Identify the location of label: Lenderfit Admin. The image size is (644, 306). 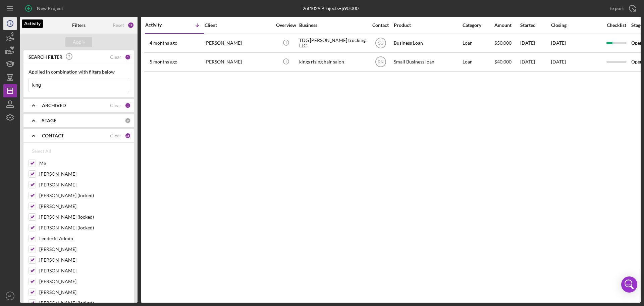
(85, 238).